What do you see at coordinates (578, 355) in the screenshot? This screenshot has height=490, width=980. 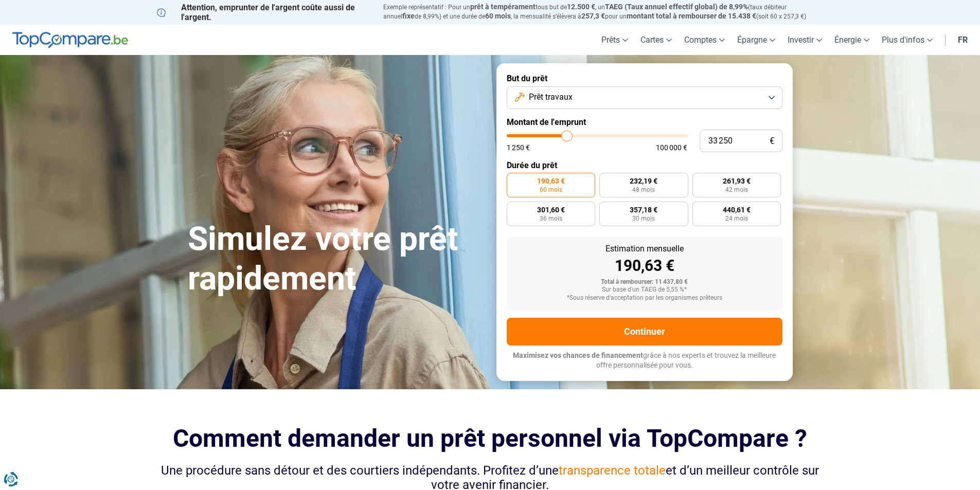 I see `span: Maximisez vos chances de financement` at bounding box center [578, 355].